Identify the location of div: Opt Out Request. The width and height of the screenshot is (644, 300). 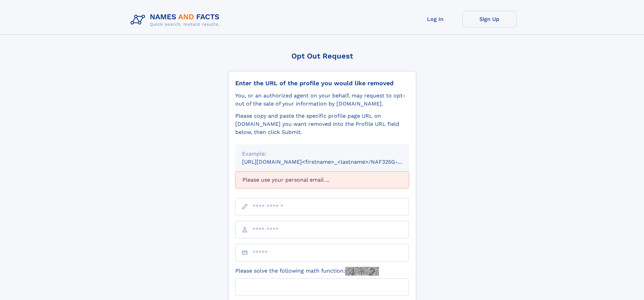
(323, 56).